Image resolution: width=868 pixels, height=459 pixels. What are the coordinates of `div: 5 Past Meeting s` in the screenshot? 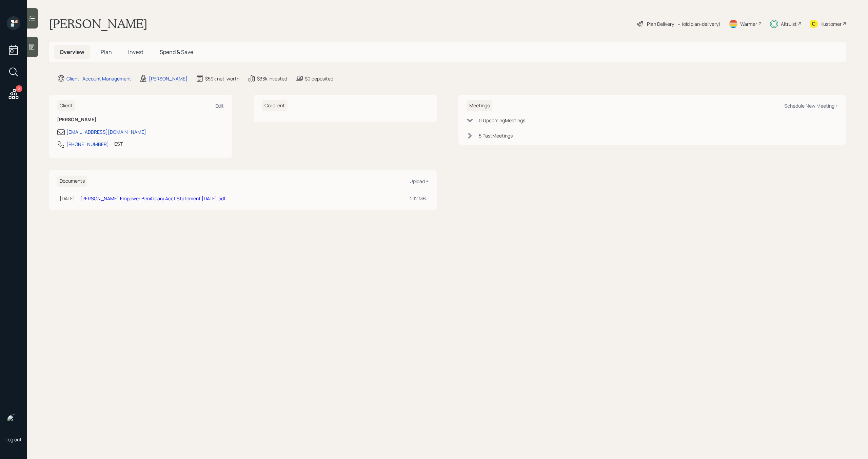 It's located at (496, 136).